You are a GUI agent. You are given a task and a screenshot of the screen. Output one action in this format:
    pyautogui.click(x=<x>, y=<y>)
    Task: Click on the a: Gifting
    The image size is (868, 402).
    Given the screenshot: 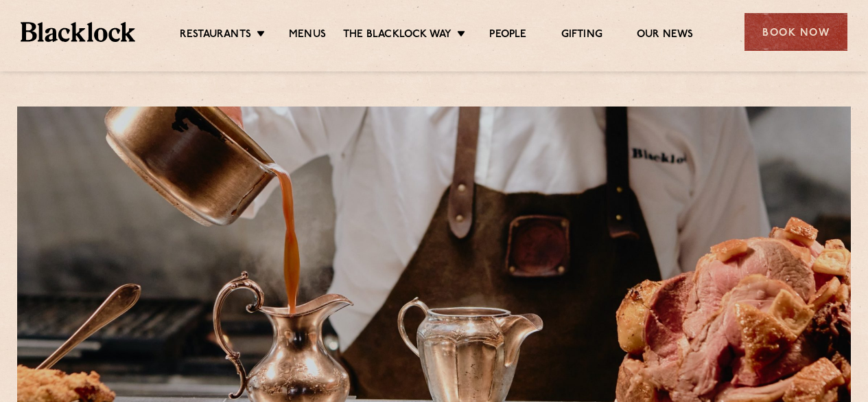 What is the action you would take?
    pyautogui.click(x=582, y=36)
    